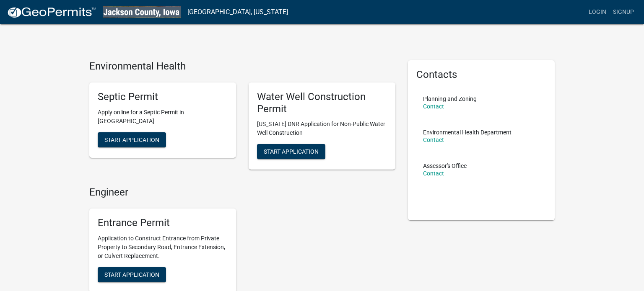  I want to click on a: Signup, so click(623, 12).